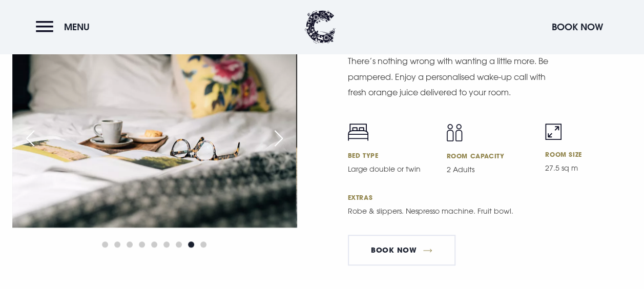 This screenshot has height=289, width=644. I want to click on p: 2 Adults, so click(489, 170).